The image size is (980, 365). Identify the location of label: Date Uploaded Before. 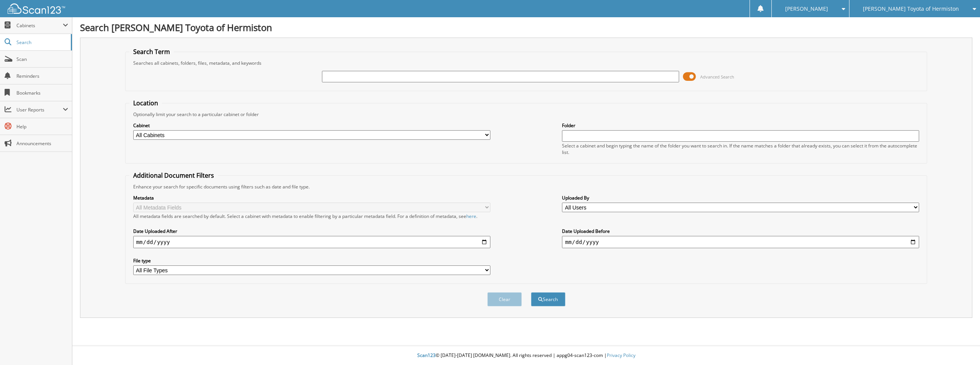
(740, 231).